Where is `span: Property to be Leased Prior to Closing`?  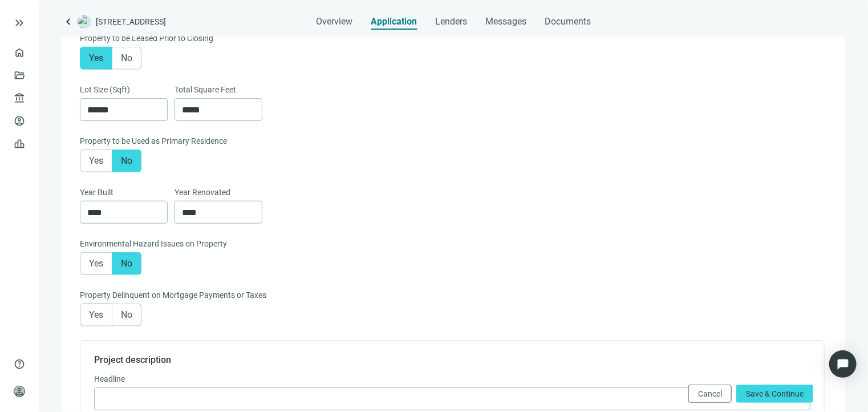
span: Property to be Leased Prior to Closing is located at coordinates (147, 38).